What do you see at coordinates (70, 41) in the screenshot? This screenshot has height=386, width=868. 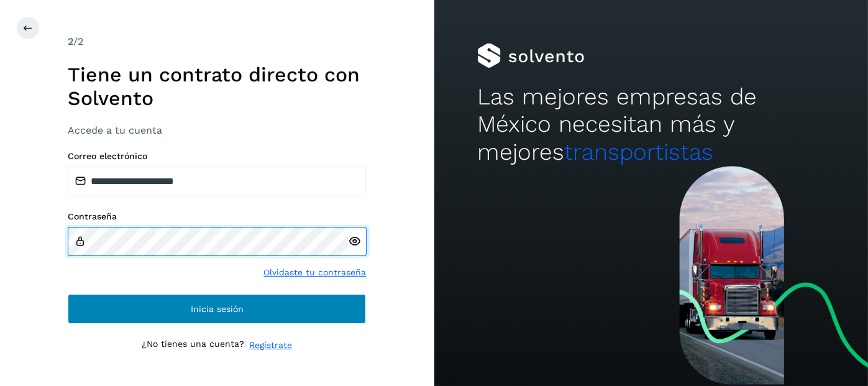 I see `span: 2` at bounding box center [70, 41].